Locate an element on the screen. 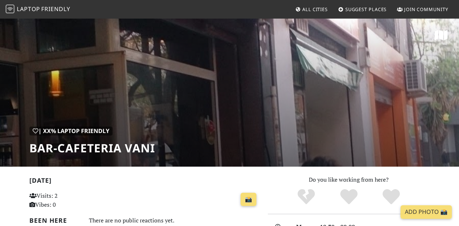 The image size is (459, 226). span: Laptop is located at coordinates (28, 9).